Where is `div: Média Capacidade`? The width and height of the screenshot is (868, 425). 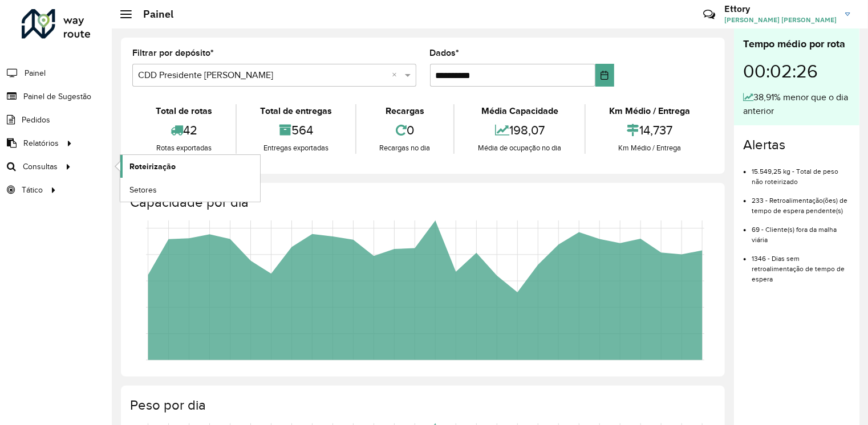 div: Média Capacidade is located at coordinates (520, 111).